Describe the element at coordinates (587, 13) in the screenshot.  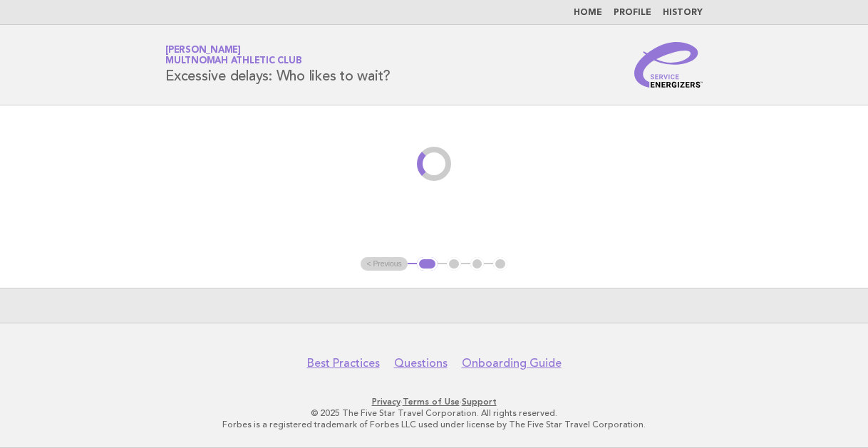
I see `a: Home` at that location.